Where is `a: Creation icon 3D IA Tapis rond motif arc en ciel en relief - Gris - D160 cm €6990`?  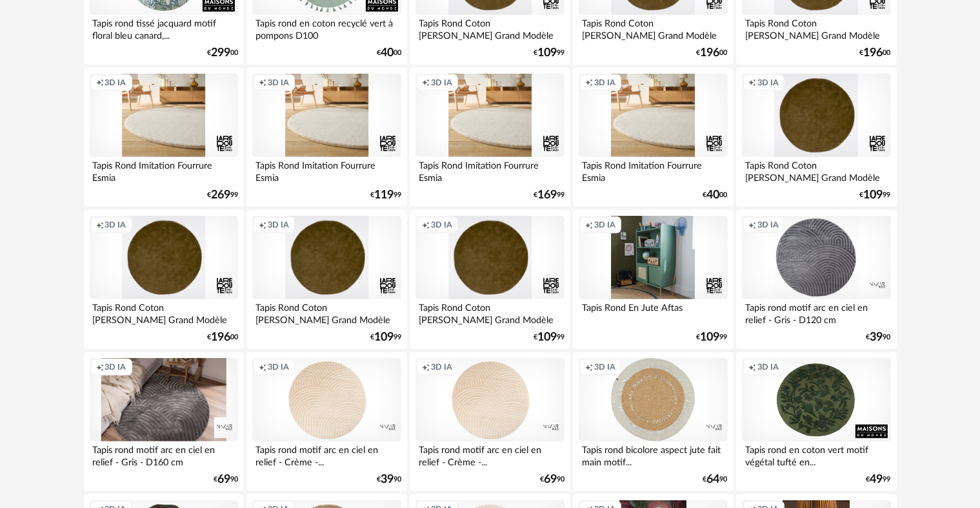
a: Creation icon 3D IA Tapis rond motif arc en ciel en relief - Gris - D160 cm €6990 is located at coordinates (164, 421).